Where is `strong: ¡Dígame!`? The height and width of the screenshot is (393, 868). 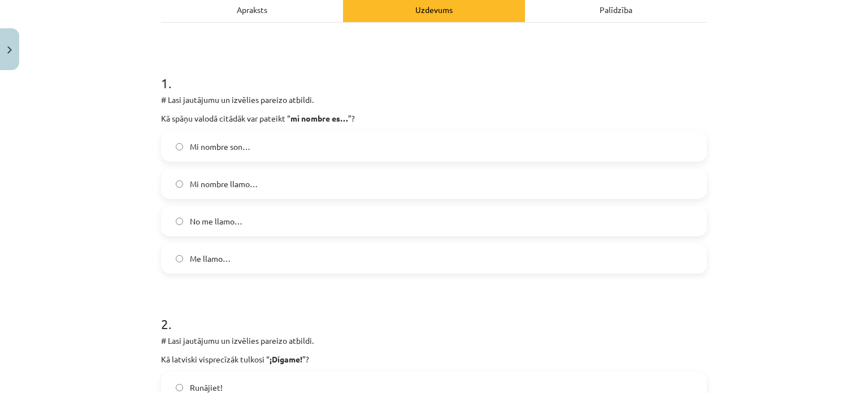
strong: ¡Dígame! is located at coordinates (286, 359).